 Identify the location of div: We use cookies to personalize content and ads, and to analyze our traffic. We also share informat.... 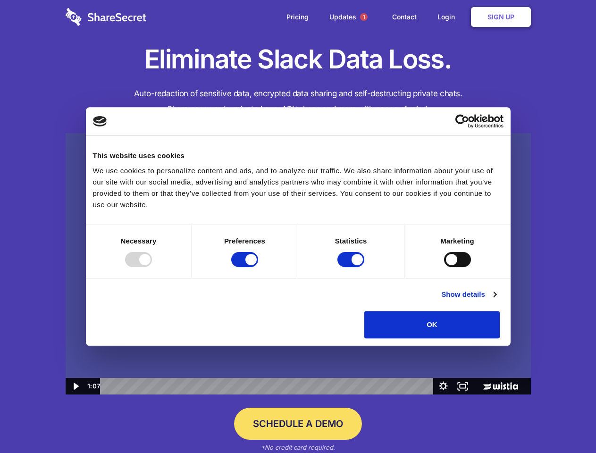
(298, 188).